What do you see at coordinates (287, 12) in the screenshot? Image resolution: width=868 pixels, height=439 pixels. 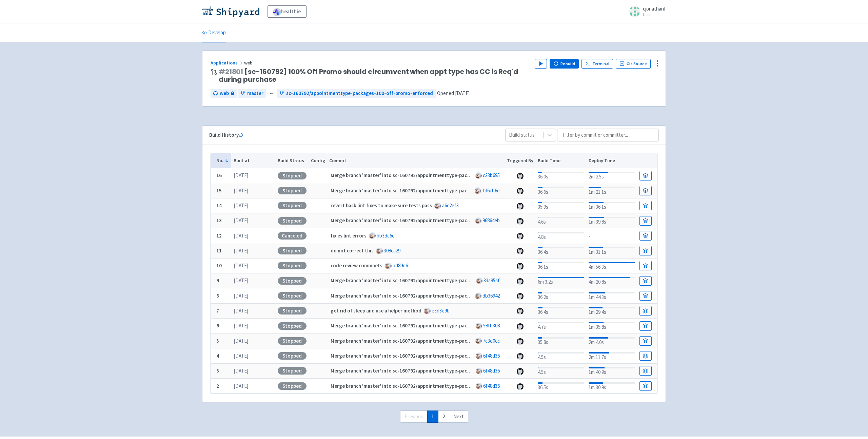 I see `a: healthie` at bounding box center [287, 12].